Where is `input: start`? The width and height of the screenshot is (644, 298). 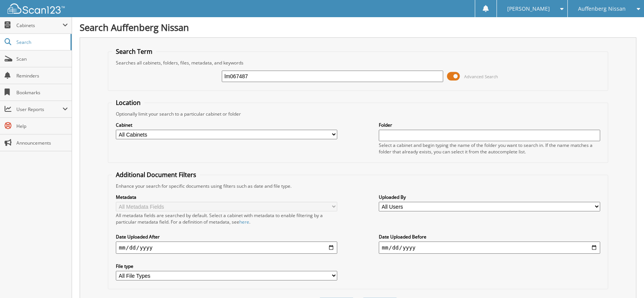
input: start is located at coordinates (227, 247).